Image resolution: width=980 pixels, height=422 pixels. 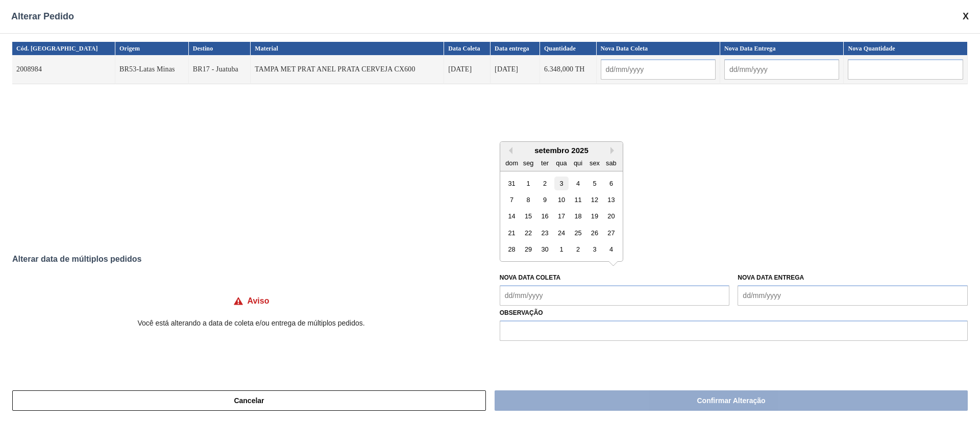 What do you see at coordinates (594, 182) in the screenshot?
I see `div: Choose sexta-feira, 5 de setembro de 2025` at bounding box center [594, 182].